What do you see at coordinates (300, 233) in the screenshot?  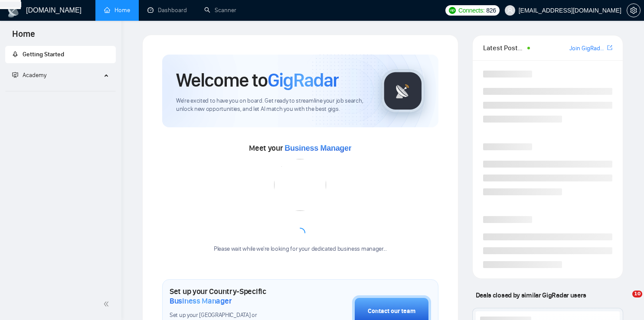 I see `span: loading` at bounding box center [300, 233].